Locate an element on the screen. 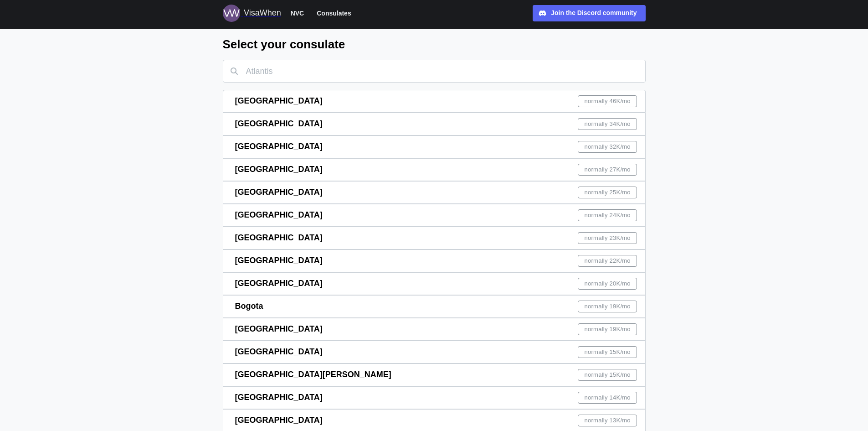 This screenshot has height=431, width=868. a: NVC is located at coordinates (297, 13).